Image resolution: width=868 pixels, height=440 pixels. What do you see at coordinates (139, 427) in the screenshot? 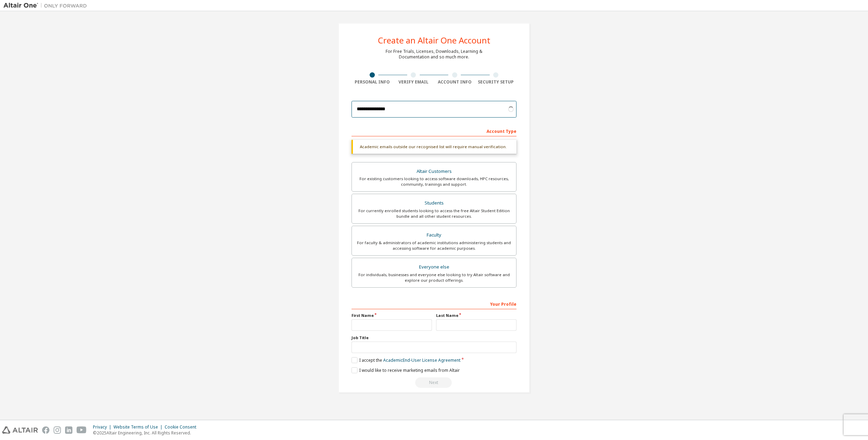
I see `div: Website Terms of Use` at bounding box center [139, 427].